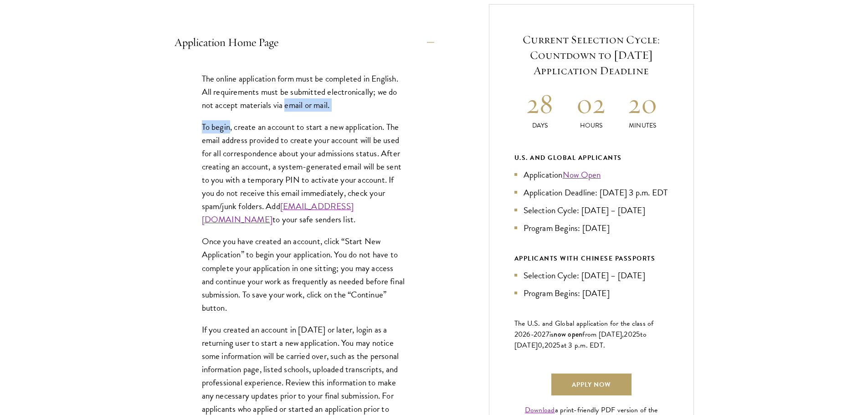 This screenshot has width=868, height=415. I want to click on div: APPLICANTS WITH CHINESE PASSPORTS, so click(591, 259).